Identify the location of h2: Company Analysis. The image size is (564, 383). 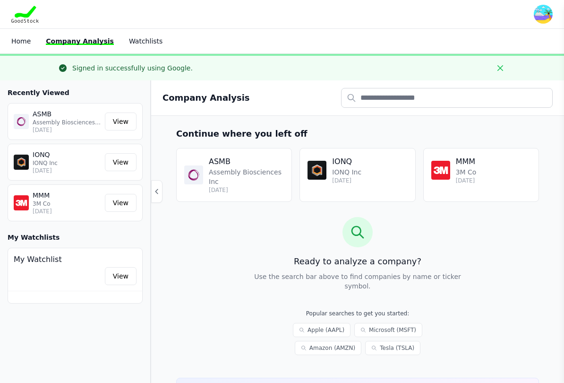
(206, 98).